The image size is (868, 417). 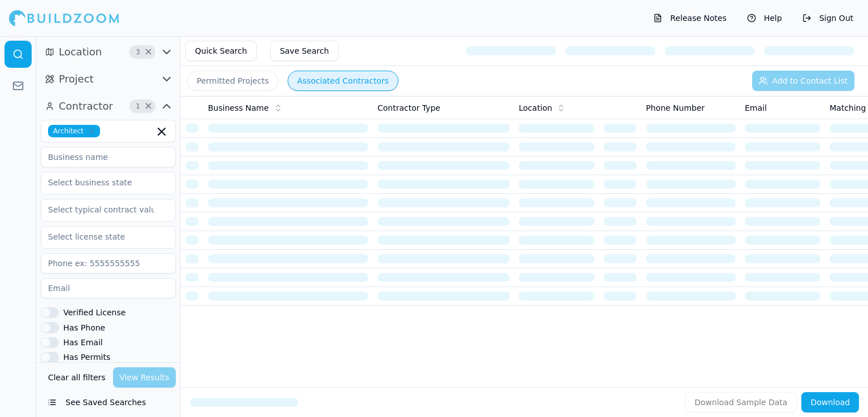 What do you see at coordinates (108, 263) in the screenshot?
I see `input: Phone ex: 5555555555` at bounding box center [108, 263].